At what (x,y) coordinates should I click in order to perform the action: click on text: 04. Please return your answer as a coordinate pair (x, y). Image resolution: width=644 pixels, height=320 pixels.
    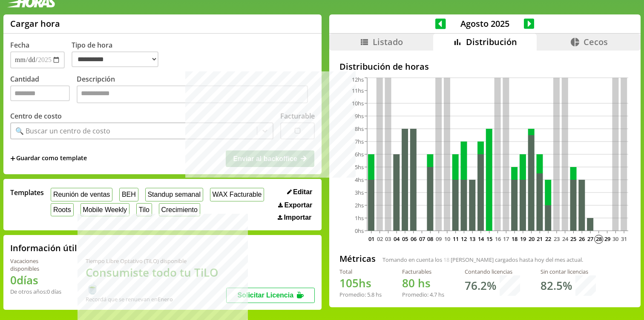
    Looking at the image, I should click on (397, 239).